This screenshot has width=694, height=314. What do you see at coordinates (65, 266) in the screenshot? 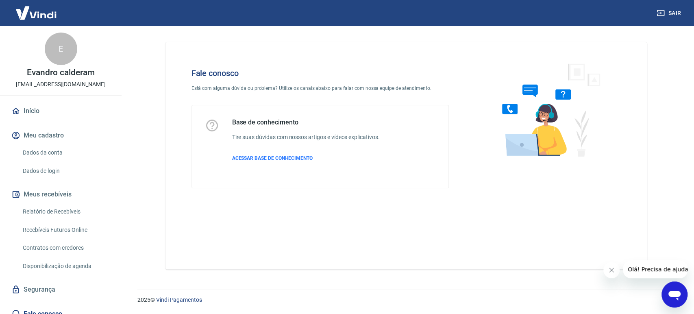
I see `a: Disponibilização de agenda` at bounding box center [65, 266].